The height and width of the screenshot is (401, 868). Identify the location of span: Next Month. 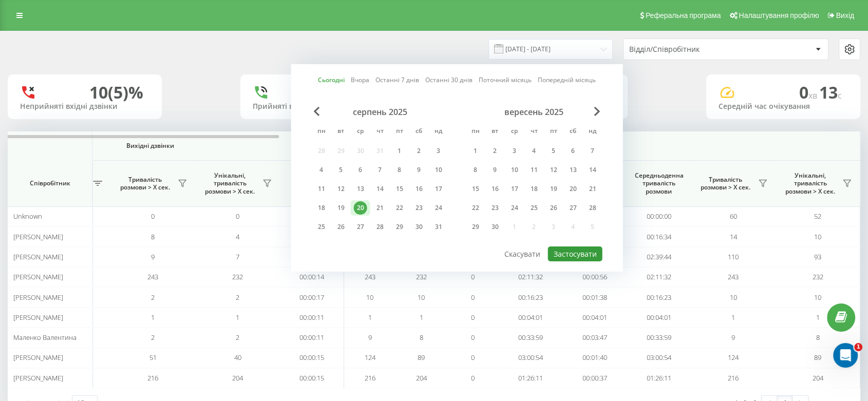
(598, 112).